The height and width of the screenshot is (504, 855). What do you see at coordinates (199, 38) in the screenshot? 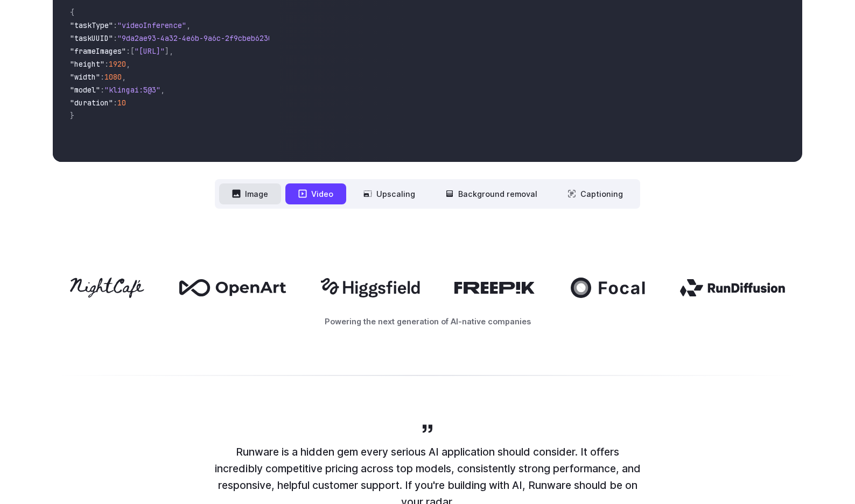
I see `span: "9da2ae93-4a32-4e6b-9a6c-2f9cbeb62301"` at bounding box center [199, 38].